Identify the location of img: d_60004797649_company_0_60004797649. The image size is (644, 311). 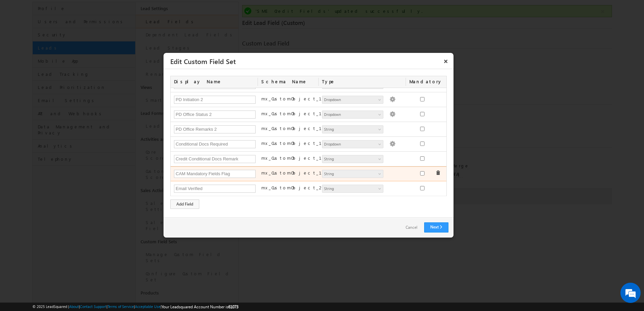
(20, 40).